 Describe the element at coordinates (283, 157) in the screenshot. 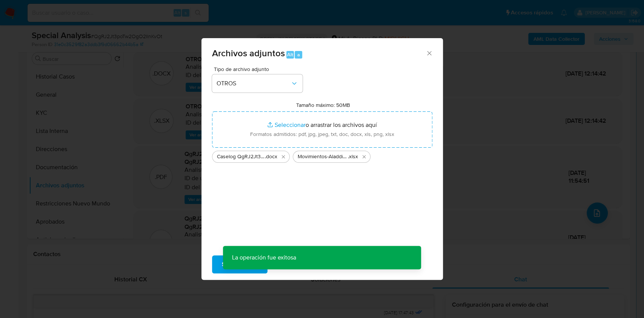

I see `button: Eliminar Caselog QgRJ2Jt3poTw2OgO2IlnKvOt_2025_09_08_12_53_23.docx` at that location.